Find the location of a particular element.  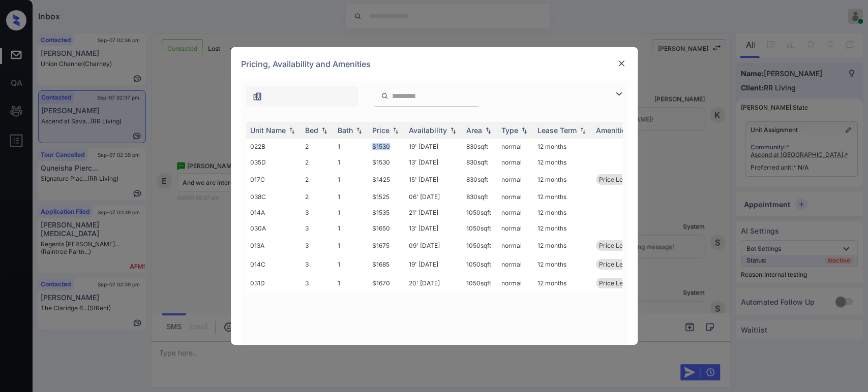

td: 013A is located at coordinates (273, 245).